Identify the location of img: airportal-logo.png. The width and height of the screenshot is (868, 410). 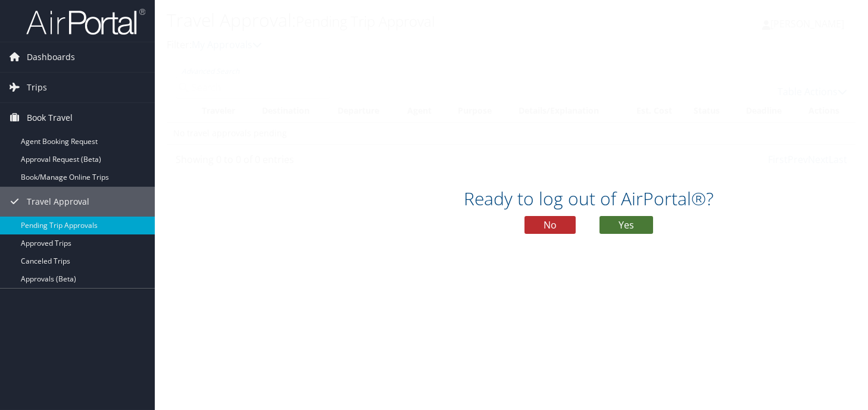
(86, 22).